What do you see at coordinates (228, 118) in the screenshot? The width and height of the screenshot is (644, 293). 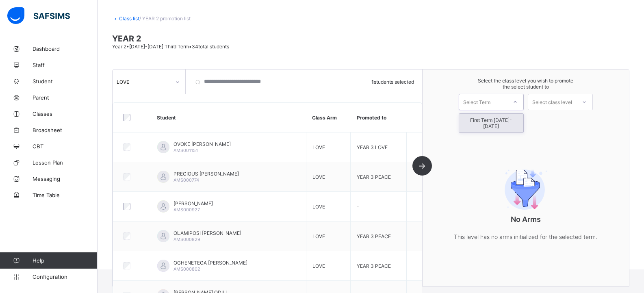 I see `th: Student` at bounding box center [228, 118].